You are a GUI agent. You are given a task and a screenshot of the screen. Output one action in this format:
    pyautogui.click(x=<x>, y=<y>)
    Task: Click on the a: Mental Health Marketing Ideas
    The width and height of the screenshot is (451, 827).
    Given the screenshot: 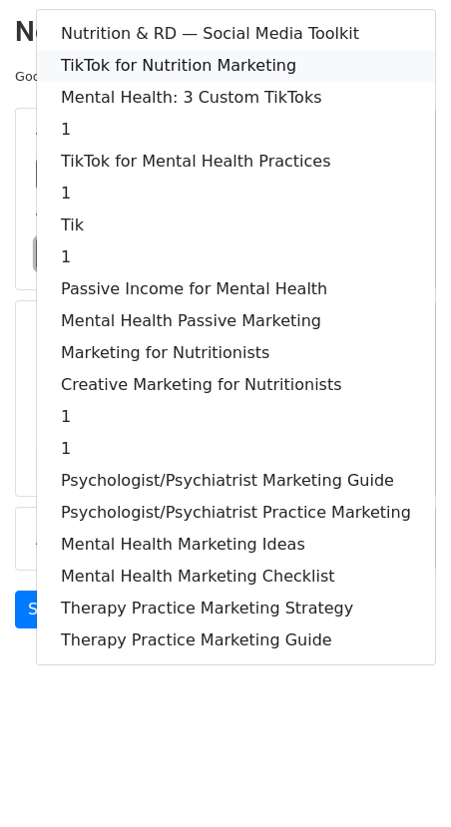 What is the action you would take?
    pyautogui.click(x=235, y=545)
    